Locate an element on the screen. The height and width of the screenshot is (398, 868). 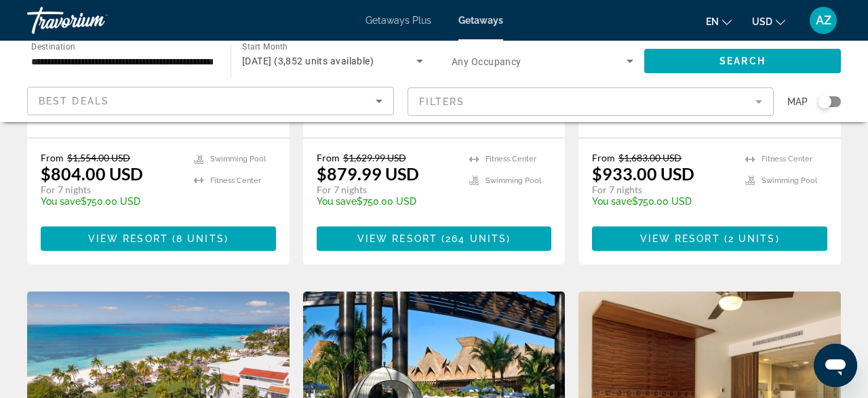
span: en is located at coordinates (712, 21).